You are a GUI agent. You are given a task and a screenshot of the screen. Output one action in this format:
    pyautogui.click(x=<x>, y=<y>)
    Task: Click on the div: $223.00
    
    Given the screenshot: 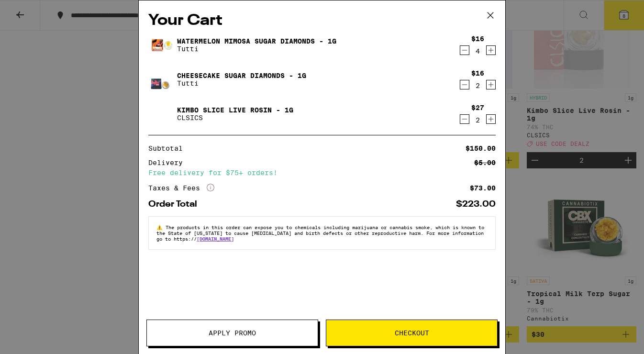 What is the action you would take?
    pyautogui.click(x=476, y=204)
    